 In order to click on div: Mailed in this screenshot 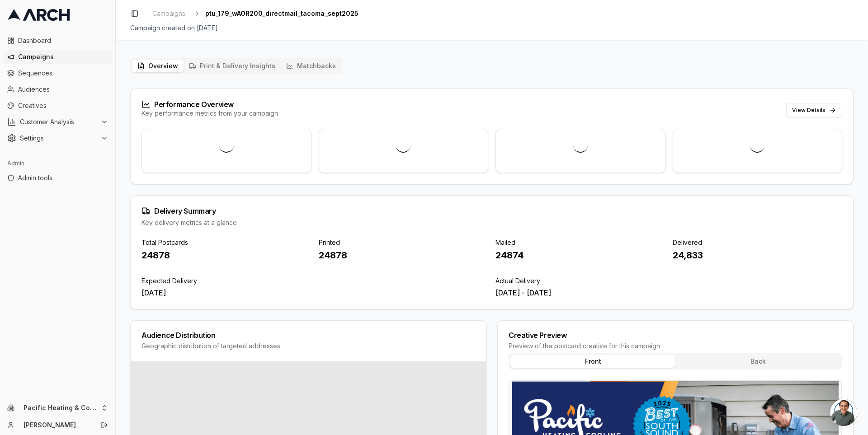, I will do `click(581, 243)`.